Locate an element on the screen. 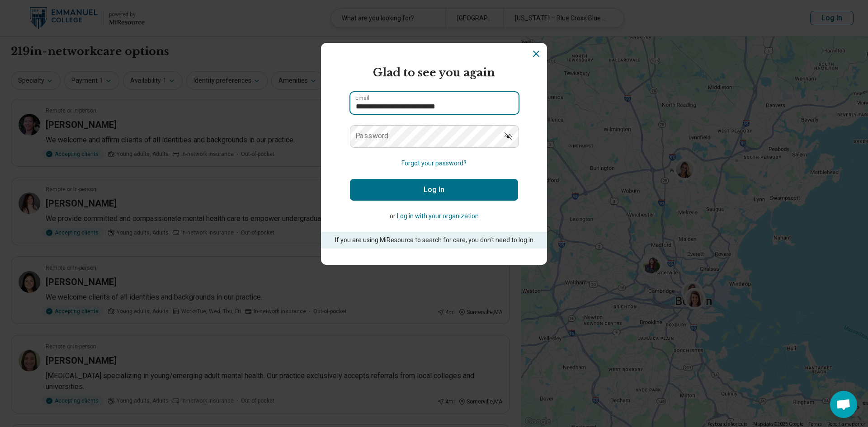 The image size is (868, 427). button: Forgot your password? is located at coordinates (434, 163).